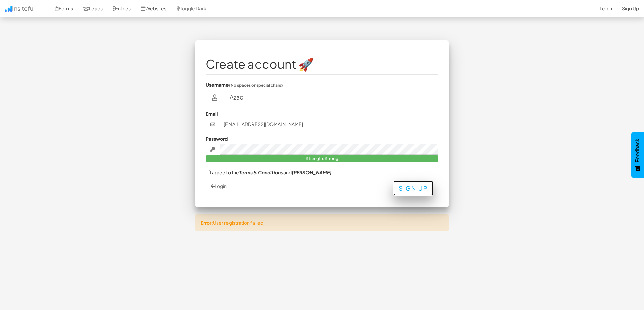  Describe the element at coordinates (322, 222) in the screenshot. I see `div: User registration failed.` at that location.